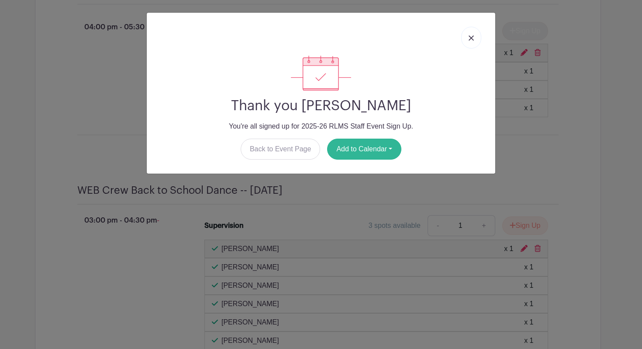 This screenshot has height=349, width=642. I want to click on a: Back to Event Page, so click(281, 149).